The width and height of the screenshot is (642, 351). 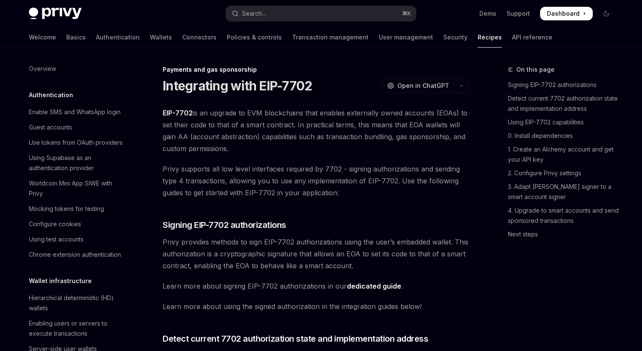 I want to click on h5: Authentication, so click(x=51, y=95).